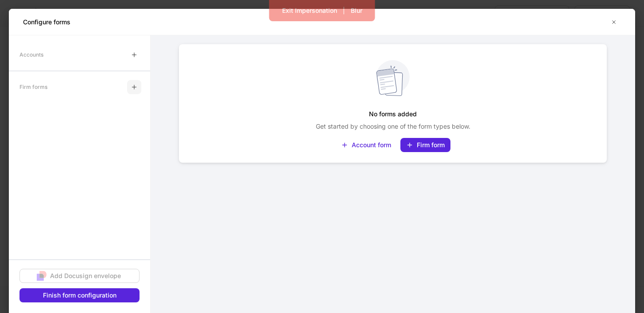 The width and height of the screenshot is (644, 313). What do you see at coordinates (34, 86) in the screenshot?
I see `div: Firm forms` at bounding box center [34, 86].